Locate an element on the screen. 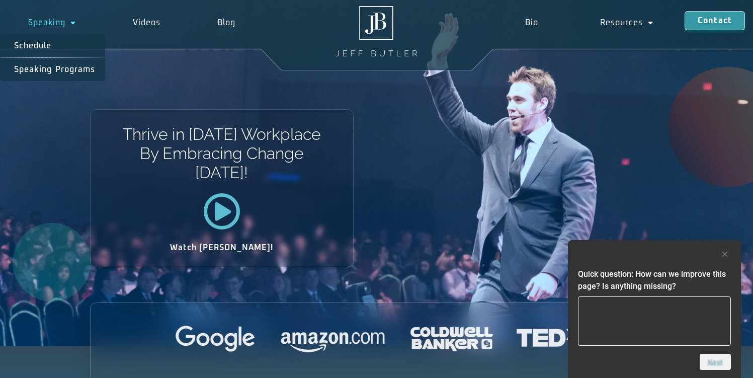 Image resolution: width=753 pixels, height=378 pixels. h2: Quick question: How can we improve this page? Is anything missing? is located at coordinates (654, 280).